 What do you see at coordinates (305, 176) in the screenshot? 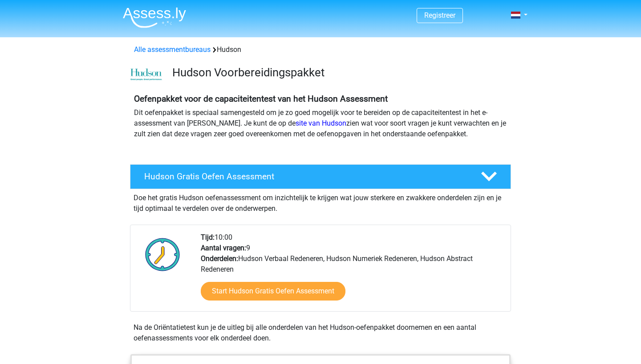
I see `h4: Hudson Gratis Oefen Assessment` at bounding box center [305, 176].